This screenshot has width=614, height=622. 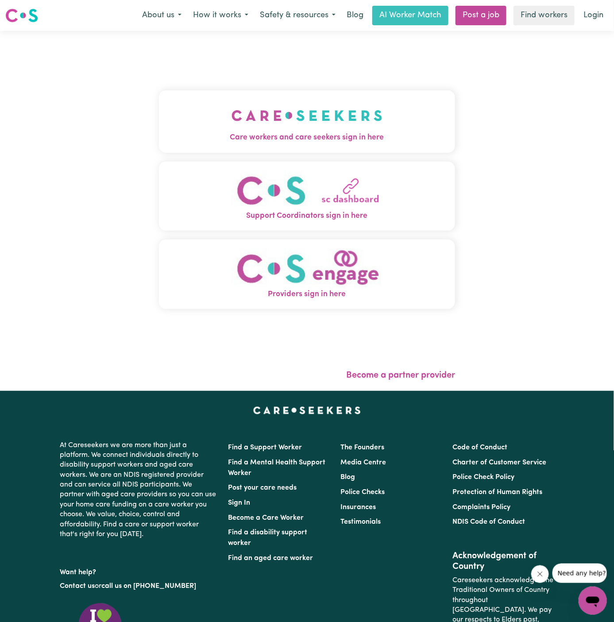 What do you see at coordinates (307, 294) in the screenshot?
I see `span: Providers sign in here` at bounding box center [307, 294].